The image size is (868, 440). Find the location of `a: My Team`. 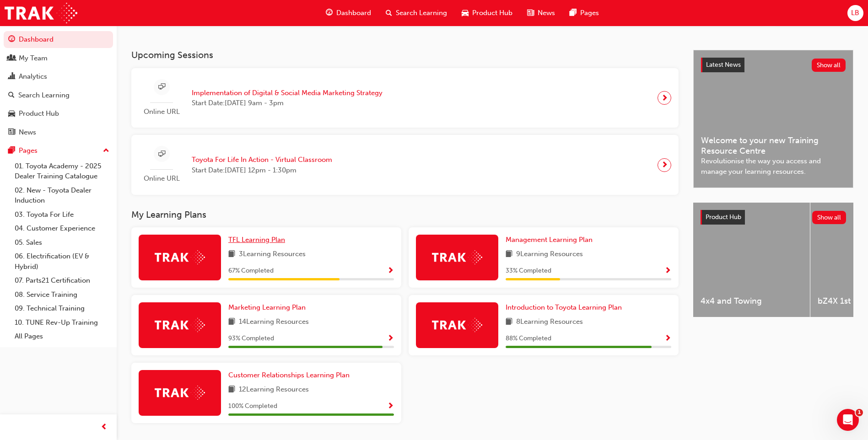

a: My Team is located at coordinates (58, 58).